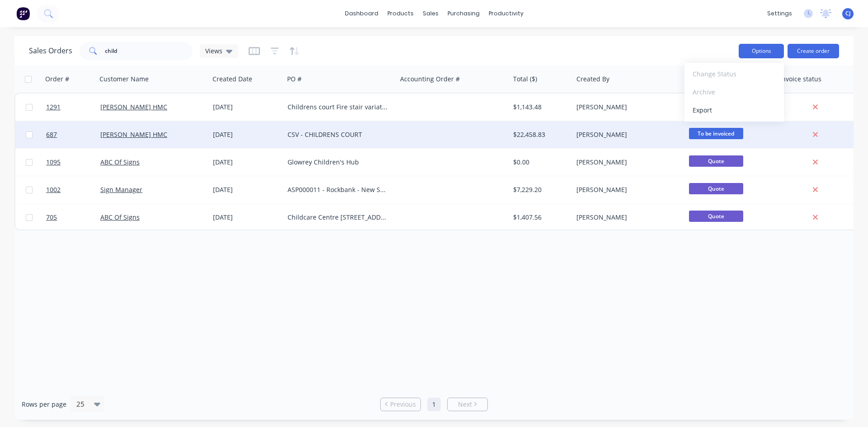 The width and height of the screenshot is (868, 427). What do you see at coordinates (400, 14) in the screenshot?
I see `div: products` at bounding box center [400, 14].